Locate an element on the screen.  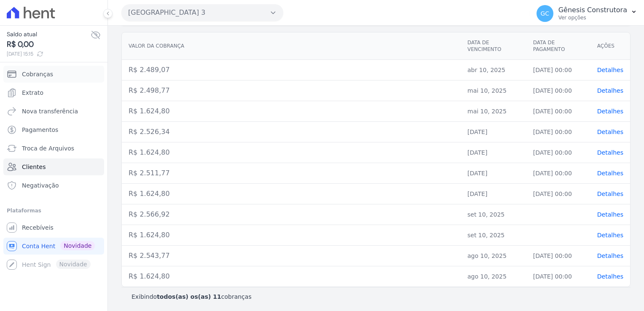
p: Ver opções is located at coordinates (593, 18).